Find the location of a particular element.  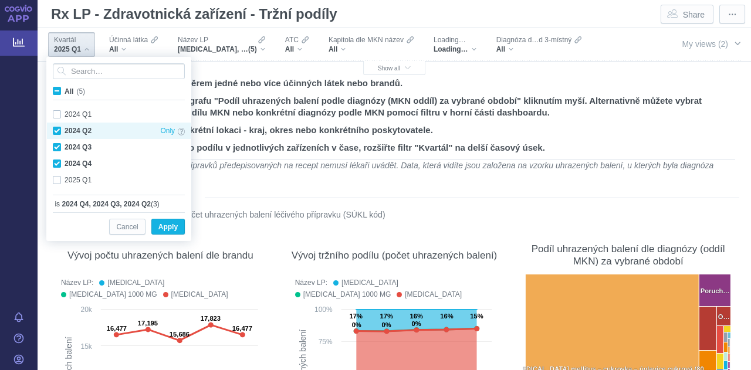

span: 2025 Q1 is located at coordinates (67, 49).